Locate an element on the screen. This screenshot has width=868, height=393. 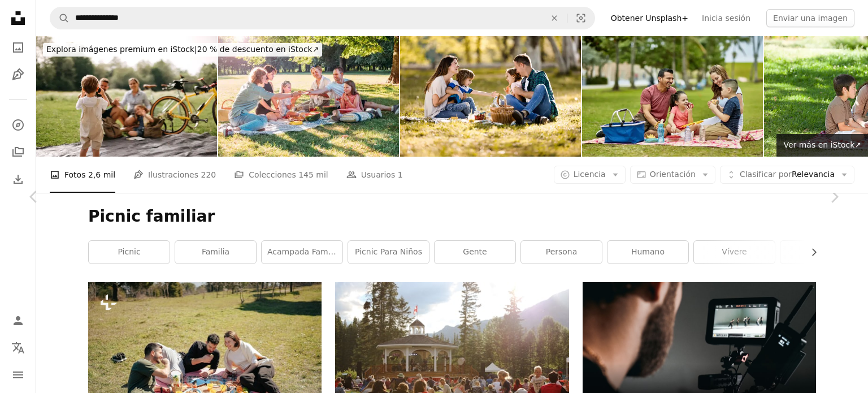
h1: Picnic familiar is located at coordinates (452, 216).